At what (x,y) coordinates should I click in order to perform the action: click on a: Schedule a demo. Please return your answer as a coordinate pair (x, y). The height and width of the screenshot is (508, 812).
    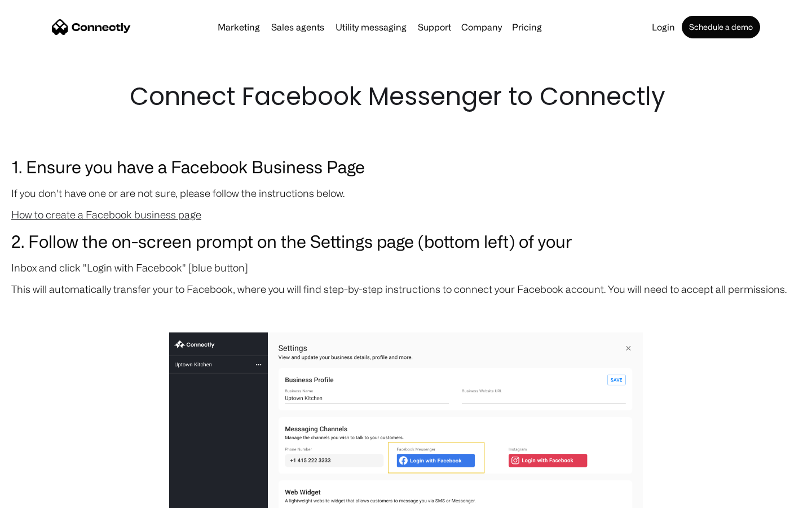
    Looking at the image, I should click on (721, 27).